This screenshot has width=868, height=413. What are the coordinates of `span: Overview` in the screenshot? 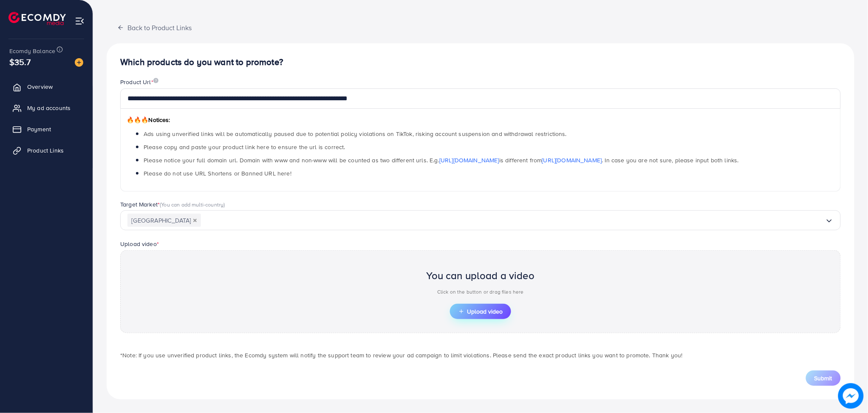 It's located at (40, 87).